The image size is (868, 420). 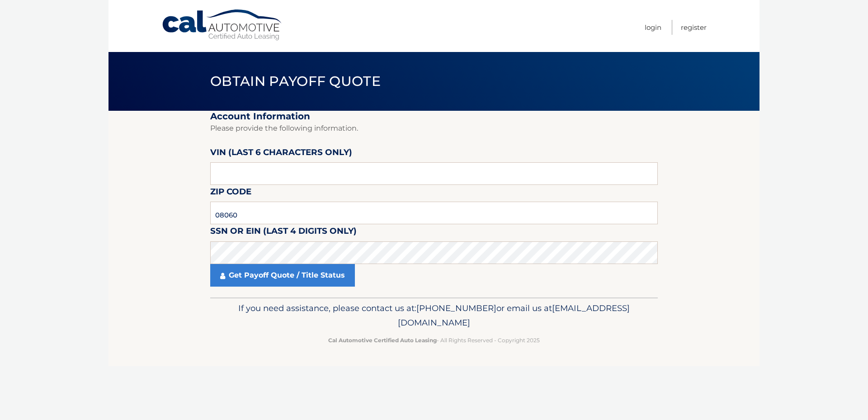 What do you see at coordinates (434, 128) in the screenshot?
I see `p: Please provide the following information.` at bounding box center [434, 128].